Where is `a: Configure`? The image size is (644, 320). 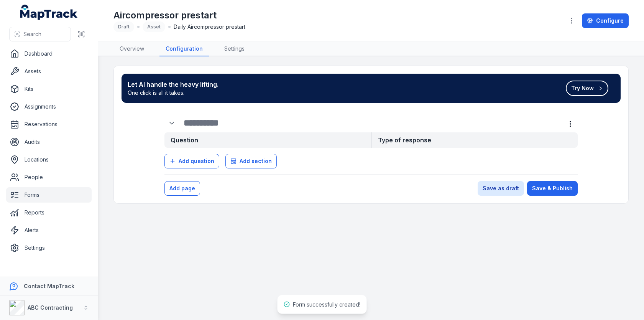
a: Configure is located at coordinates (605, 20).